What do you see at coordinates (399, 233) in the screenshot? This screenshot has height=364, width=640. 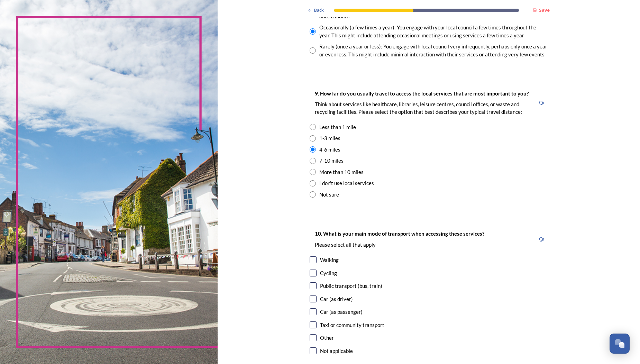 I see `strong: 10. What is your main mode of transport when accessing these services?` at bounding box center [399, 233].